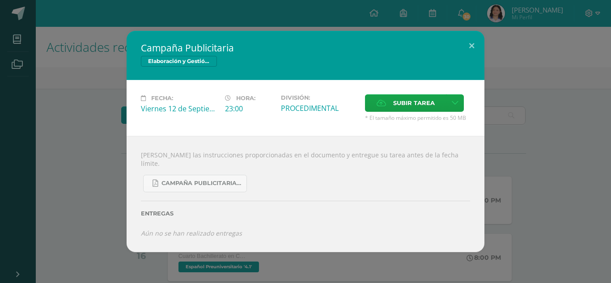 The height and width of the screenshot is (283, 611). What do you see at coordinates (191, 233) in the screenshot?
I see `i: Aún no se han realizado entregas` at bounding box center [191, 233].